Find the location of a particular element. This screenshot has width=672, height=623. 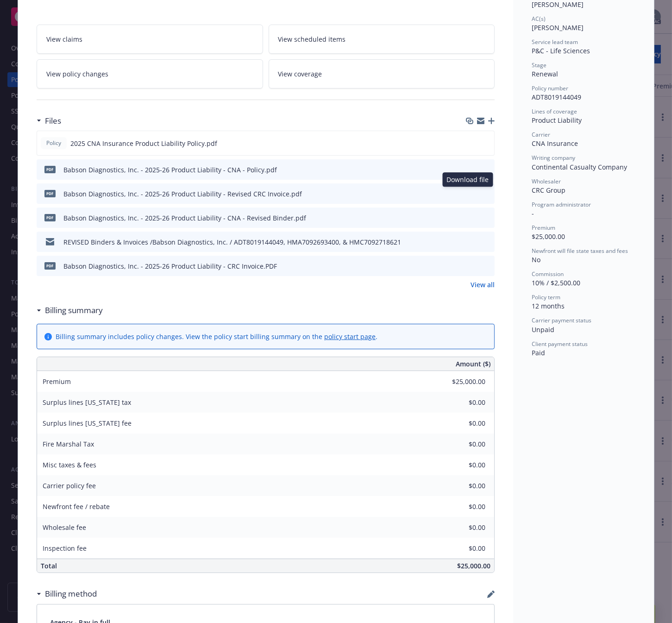

div: Babson Diagnostics, Inc. - 2025-26 Product Liability - CNA - Revised Binder.pdf is located at coordinates (185, 218).